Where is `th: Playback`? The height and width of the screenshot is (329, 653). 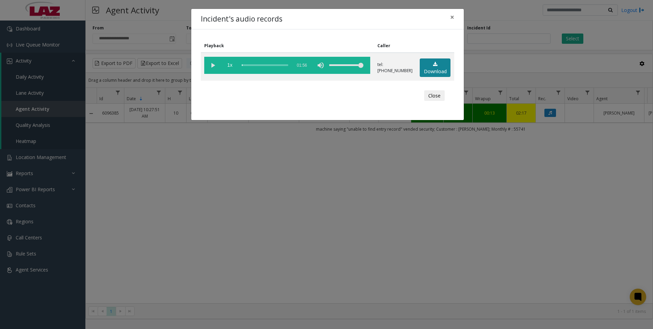 th: Playback is located at coordinates (287, 46).